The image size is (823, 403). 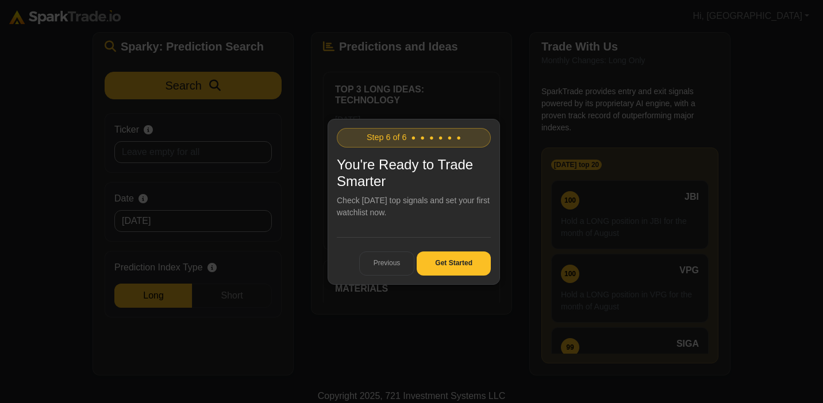 I want to click on button: Get Started, so click(x=453, y=264).